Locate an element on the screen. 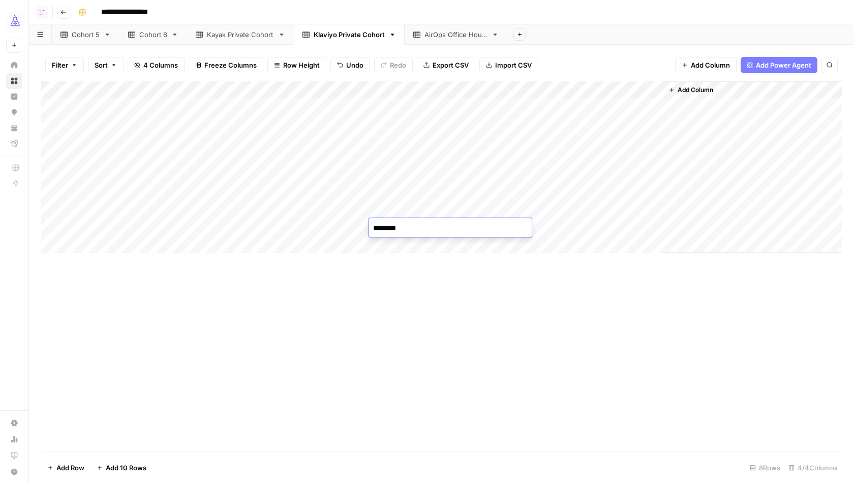 The image size is (854, 484). button: Add 10 Rows is located at coordinates (122, 468).